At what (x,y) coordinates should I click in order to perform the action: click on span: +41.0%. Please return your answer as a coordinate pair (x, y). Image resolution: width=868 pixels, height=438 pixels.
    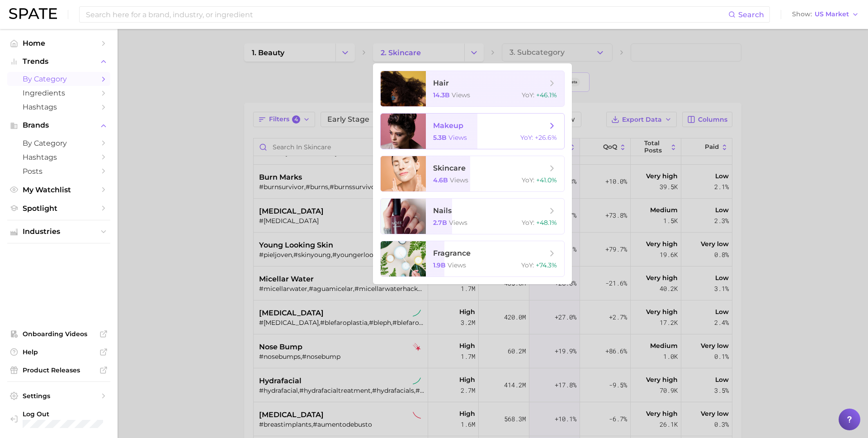
    Looking at the image, I should click on (546, 180).